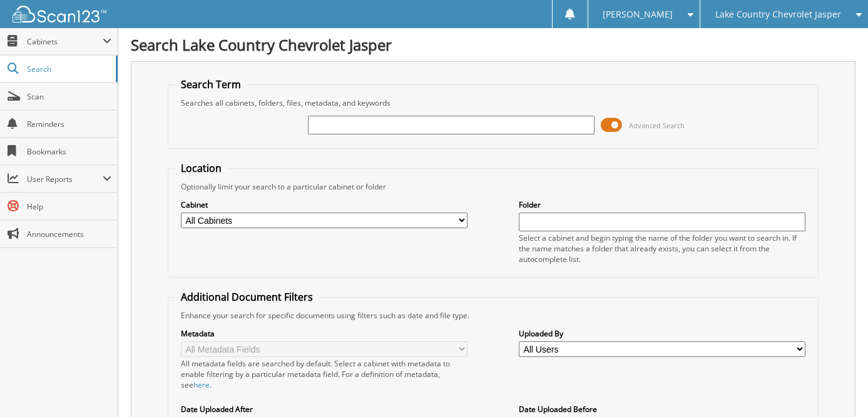 The width and height of the screenshot is (868, 417). Describe the element at coordinates (324, 409) in the screenshot. I see `label: Date Uploaded After` at that location.